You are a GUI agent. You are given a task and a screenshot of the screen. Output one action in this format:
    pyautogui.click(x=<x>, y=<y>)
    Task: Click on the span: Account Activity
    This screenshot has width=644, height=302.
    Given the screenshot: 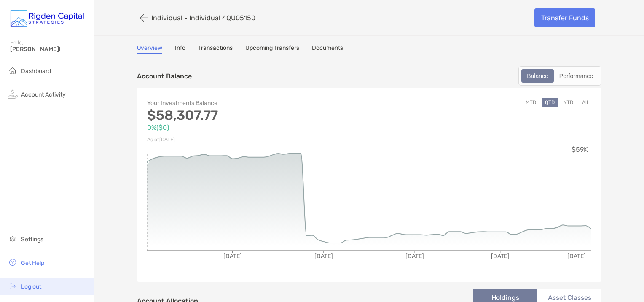 What is the action you would take?
    pyautogui.click(x=43, y=94)
    